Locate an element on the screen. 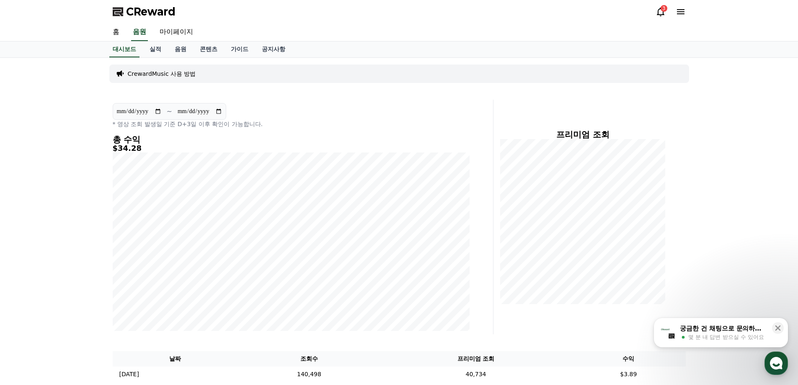 This screenshot has height=385, width=798. a: 홈 is located at coordinates (116, 32).